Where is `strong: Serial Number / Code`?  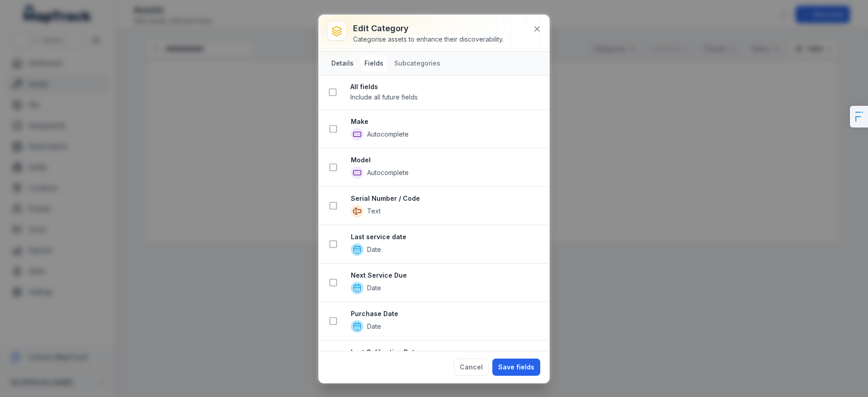
strong: Serial Number / Code is located at coordinates (446, 198).